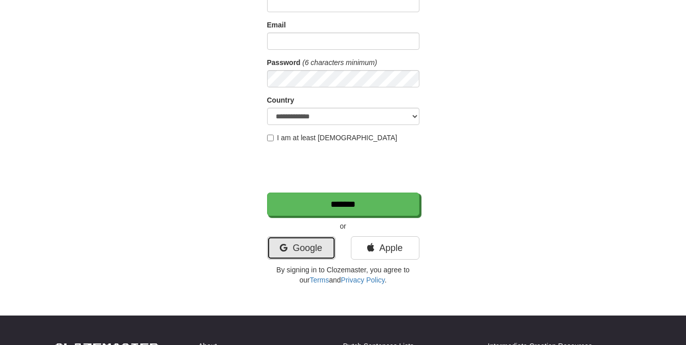  Describe the element at coordinates (319, 280) in the screenshot. I see `a: Terms` at that location.